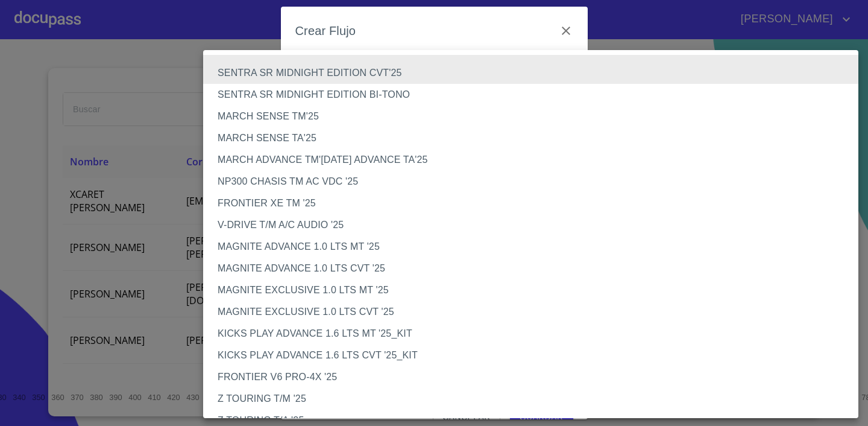 The width and height of the screenshot is (868, 426). I want to click on li: MAGNITE ADVANCE 1.0 LTS CVT '25, so click(530, 268).